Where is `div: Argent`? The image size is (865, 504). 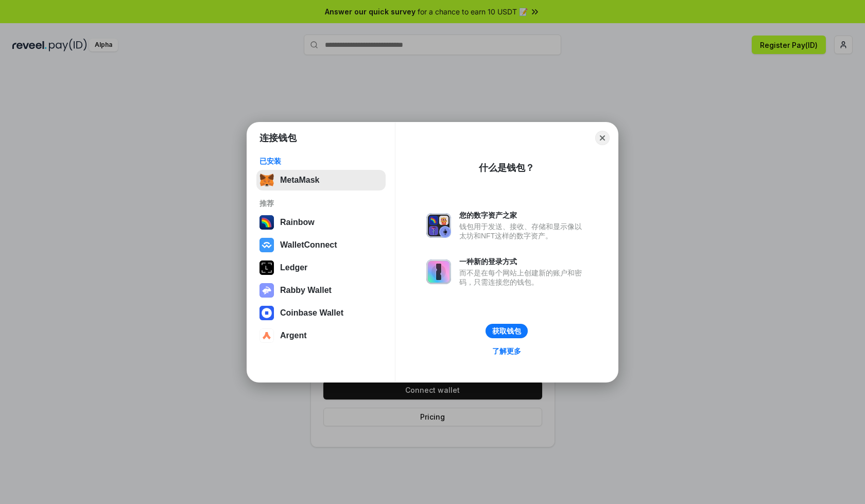
div: Argent is located at coordinates (294, 335).